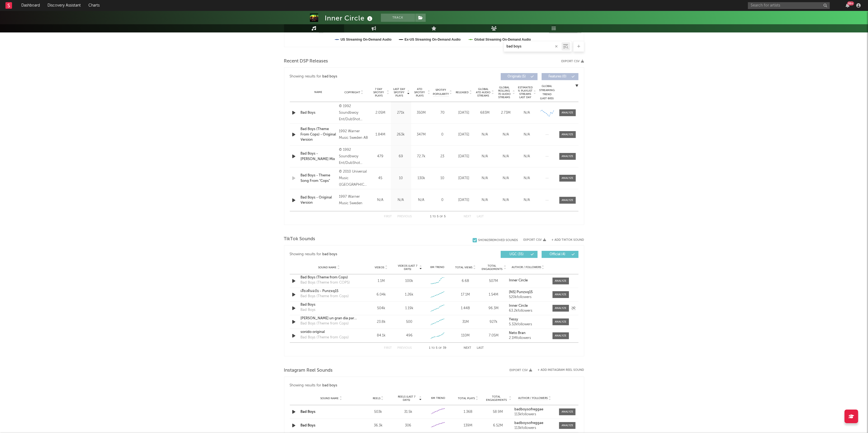  What do you see at coordinates (421, 156) in the screenshot?
I see `div: 72.7k` at bounding box center [421, 156].